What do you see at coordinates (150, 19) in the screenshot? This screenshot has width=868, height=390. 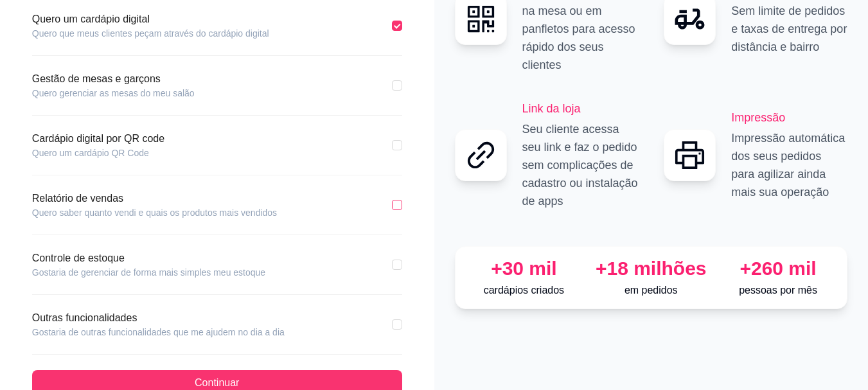 I see `article: Quero um cardápio digital` at bounding box center [150, 19].